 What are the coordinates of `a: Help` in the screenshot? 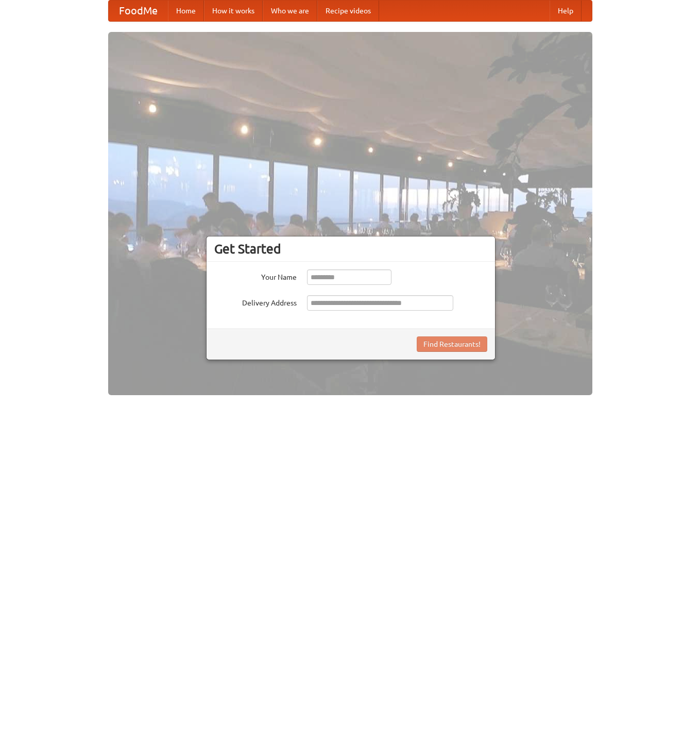 It's located at (565, 11).